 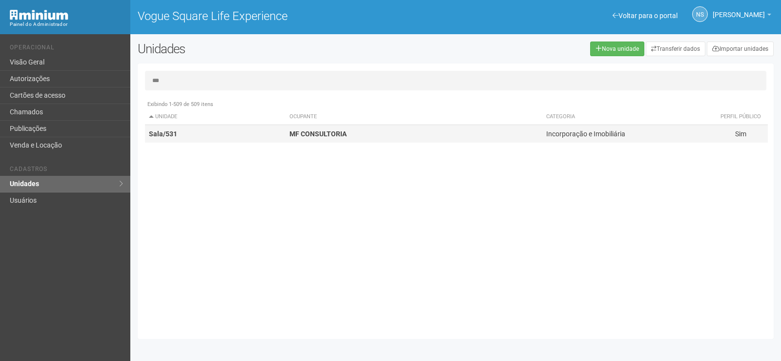 What do you see at coordinates (700, 14) in the screenshot?
I see `a: NS` at bounding box center [700, 14].